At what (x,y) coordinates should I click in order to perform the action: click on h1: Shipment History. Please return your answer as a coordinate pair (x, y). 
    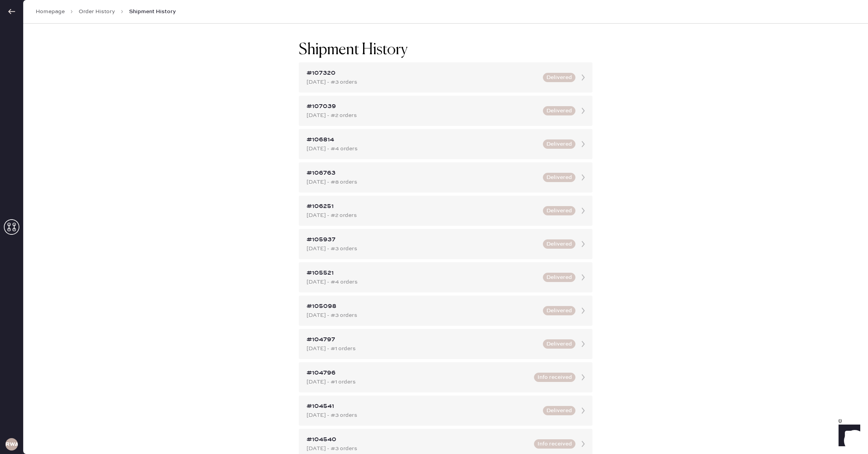
    Looking at the image, I should click on (353, 50).